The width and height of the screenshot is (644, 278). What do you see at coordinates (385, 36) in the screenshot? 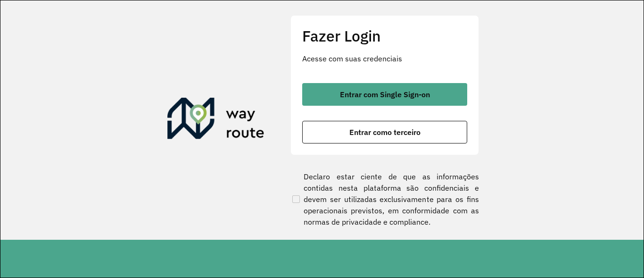
I see `h2: Fazer Login` at bounding box center [385, 36].